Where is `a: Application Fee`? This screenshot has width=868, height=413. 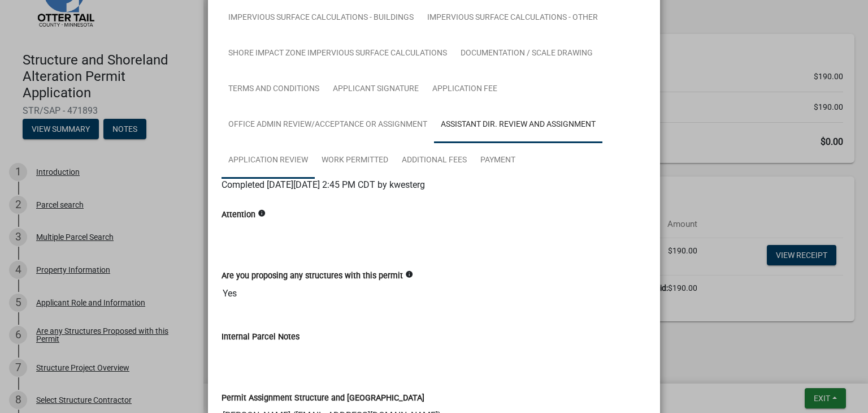
a: Application Fee is located at coordinates (464, 90).